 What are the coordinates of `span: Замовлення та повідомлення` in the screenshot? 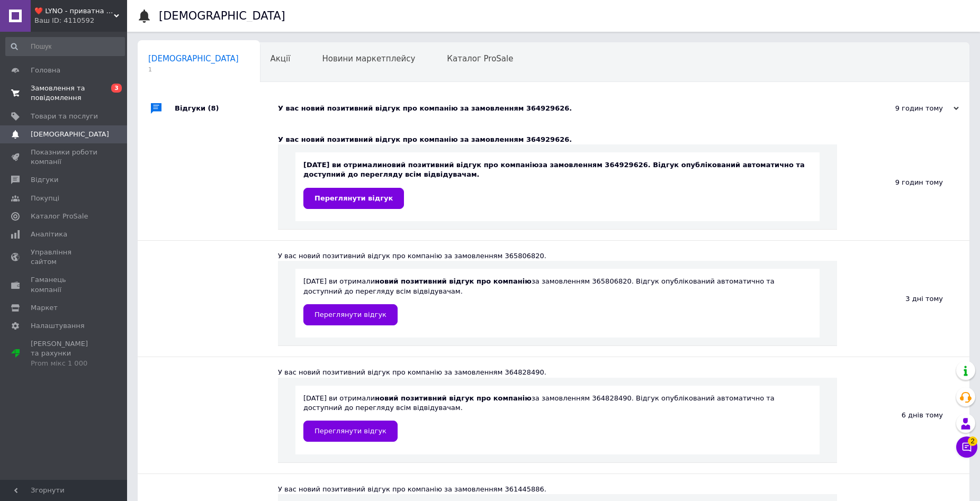 It's located at (64, 93).